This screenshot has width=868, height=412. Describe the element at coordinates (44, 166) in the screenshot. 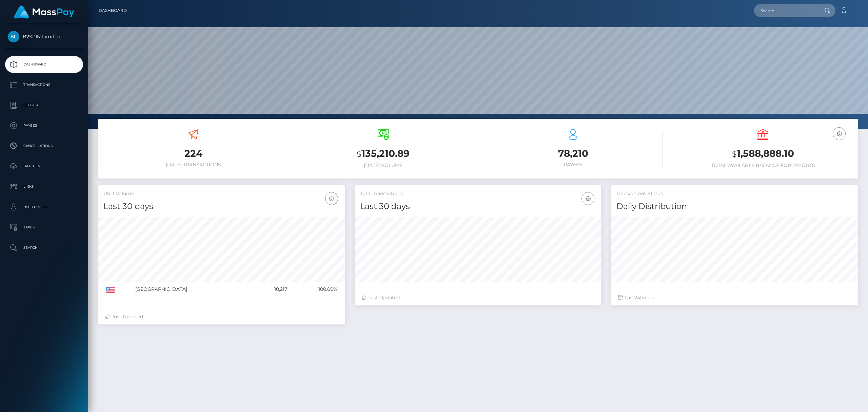

I see `p: Batches` at that location.